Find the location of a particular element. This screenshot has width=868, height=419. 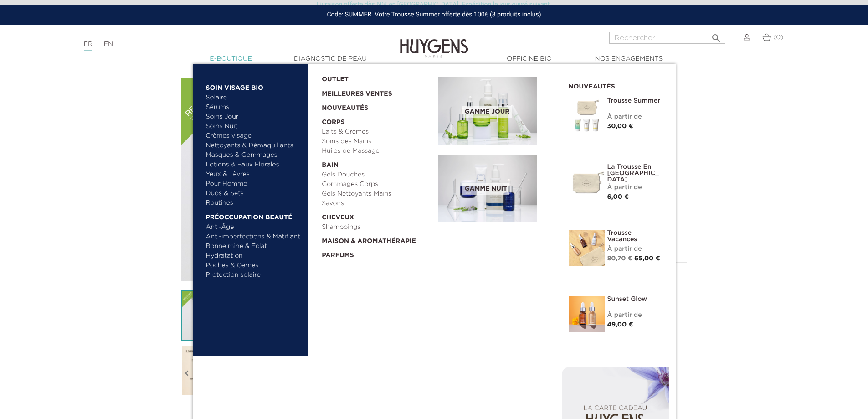

h2: Nouveautés is located at coordinates (615, 85).